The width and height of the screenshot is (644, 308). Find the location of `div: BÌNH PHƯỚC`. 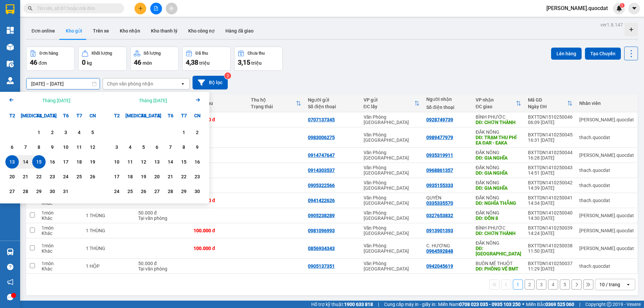

div: BÌNH PHƯỚC is located at coordinates (498, 228).